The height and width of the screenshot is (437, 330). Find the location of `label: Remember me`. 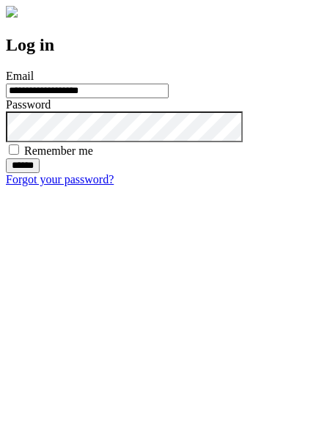

label: Remember me is located at coordinates (59, 150).